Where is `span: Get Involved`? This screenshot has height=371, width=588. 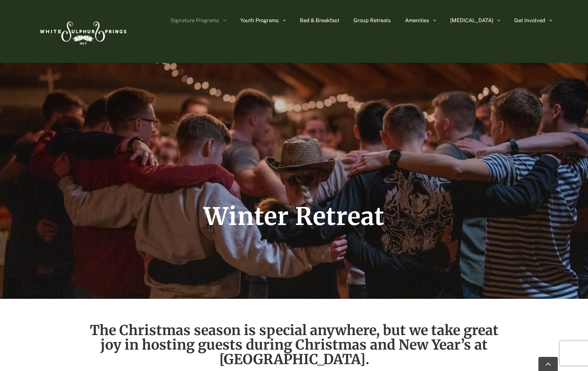 span: Get Involved is located at coordinates (530, 20).